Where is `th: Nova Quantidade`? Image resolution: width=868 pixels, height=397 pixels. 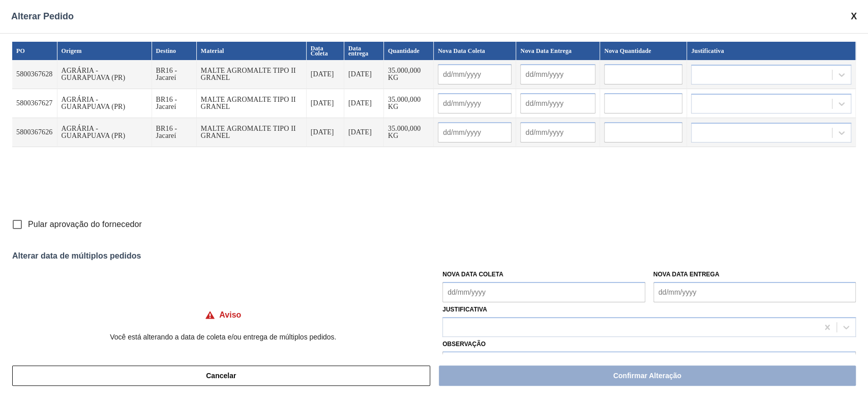 th: Nova Quantidade is located at coordinates (643, 51).